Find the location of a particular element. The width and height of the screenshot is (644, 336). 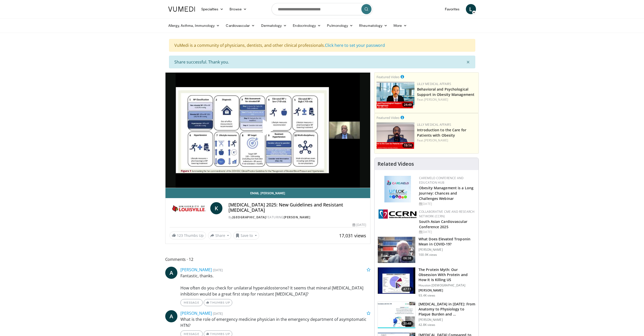

p: 93.4K views is located at coordinates (427, 295).